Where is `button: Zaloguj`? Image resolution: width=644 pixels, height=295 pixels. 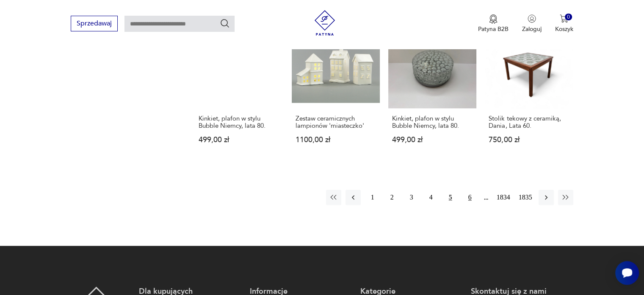
button: Zaloguj is located at coordinates (532, 24).